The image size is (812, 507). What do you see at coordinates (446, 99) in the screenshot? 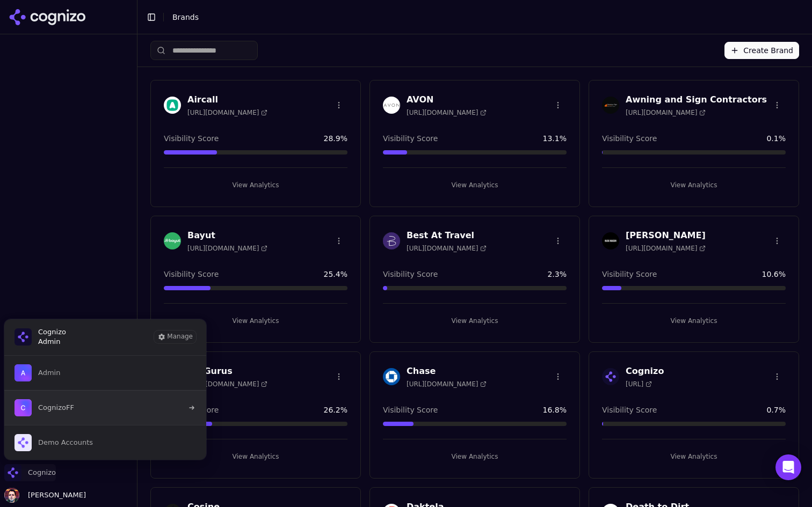
I see `h3: AVON` at bounding box center [446, 99].